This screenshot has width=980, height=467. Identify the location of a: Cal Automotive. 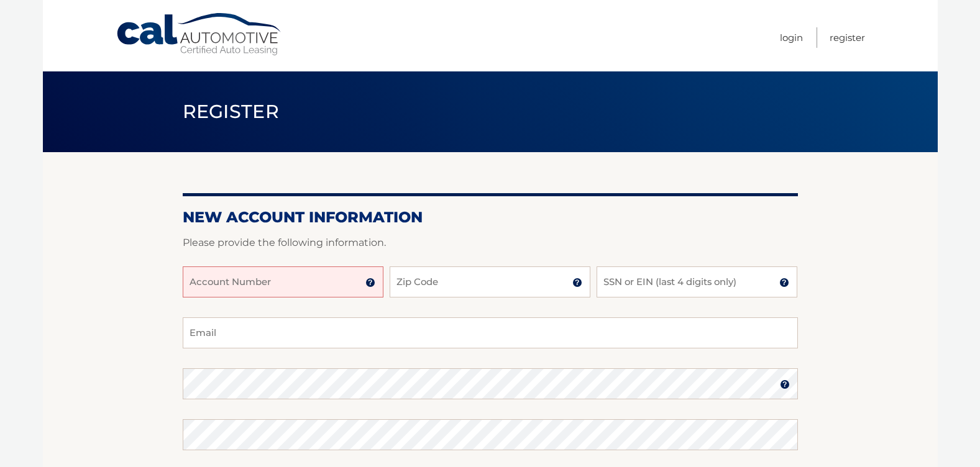
(199, 34).